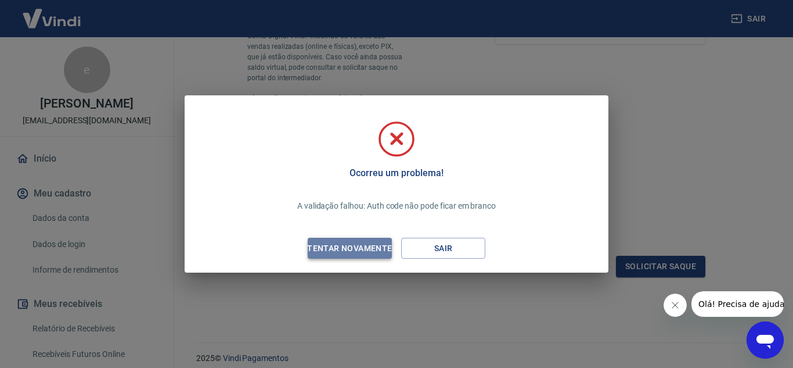 The width and height of the screenshot is (793, 368). I want to click on button: Tentar novamente, so click(350, 248).